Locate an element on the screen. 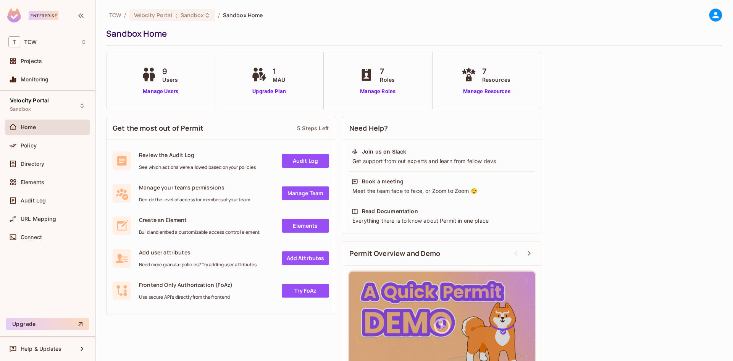 This screenshot has width=733, height=361. span: T is located at coordinates (14, 42).